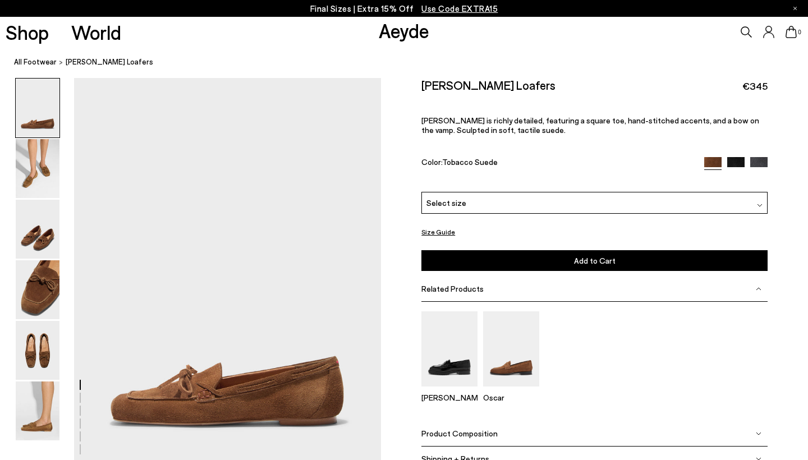 The height and width of the screenshot is (460, 808). What do you see at coordinates (404, 8) in the screenshot?
I see `p: Final Sizes | Extra 15% Off` at bounding box center [404, 8].